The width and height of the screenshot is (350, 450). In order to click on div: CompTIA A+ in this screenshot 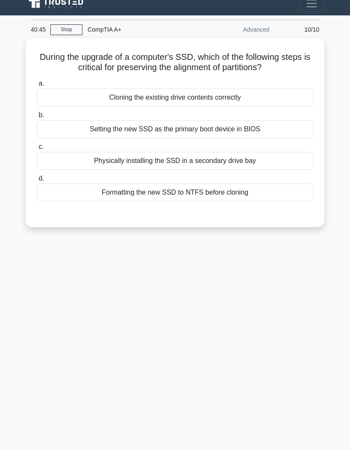, I will do `click(141, 29)`.